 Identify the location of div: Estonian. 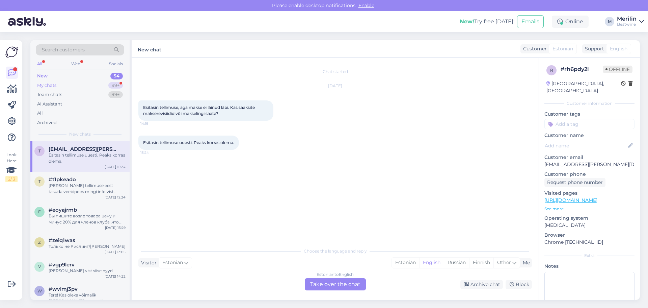
(406, 262).